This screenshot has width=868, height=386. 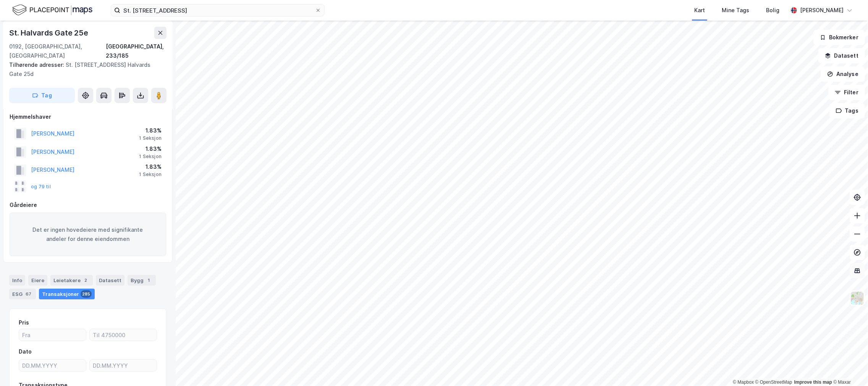 What do you see at coordinates (86, 294) in the screenshot?
I see `div: 285` at bounding box center [86, 294].